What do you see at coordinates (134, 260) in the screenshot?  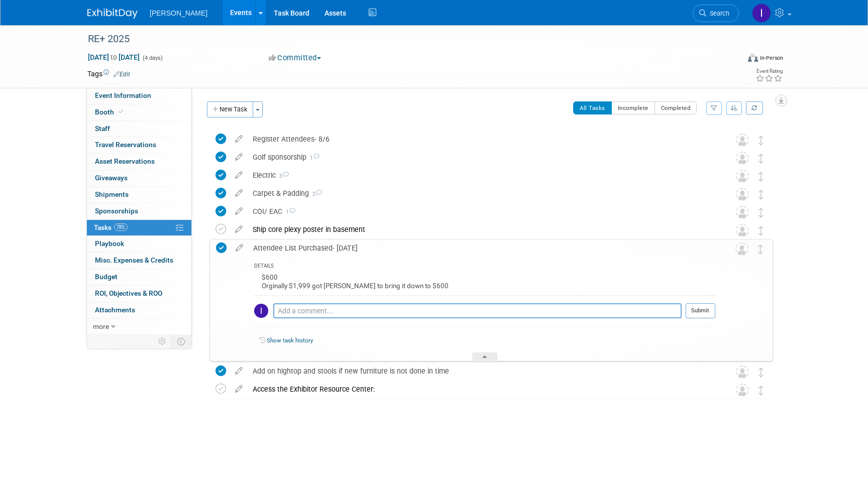 I see `span: Misc. Expenses & Credits` at bounding box center [134, 260].